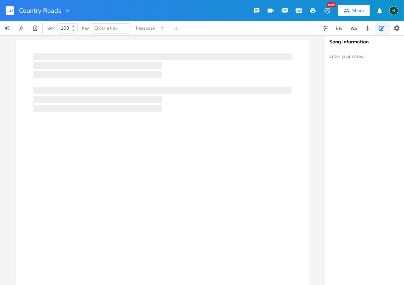 The height and width of the screenshot is (285, 404). Describe the element at coordinates (40, 11) in the screenshot. I see `span: Country Roads` at that location.